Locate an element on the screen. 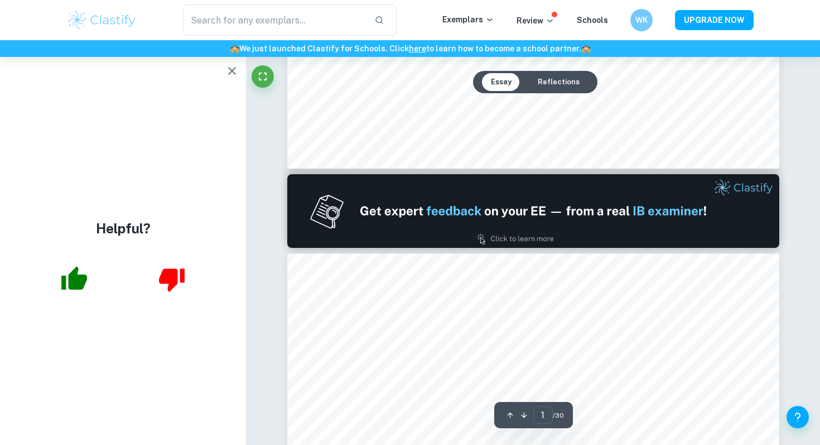 This screenshot has height=445, width=820. h4: Helpful? is located at coordinates (123, 228).